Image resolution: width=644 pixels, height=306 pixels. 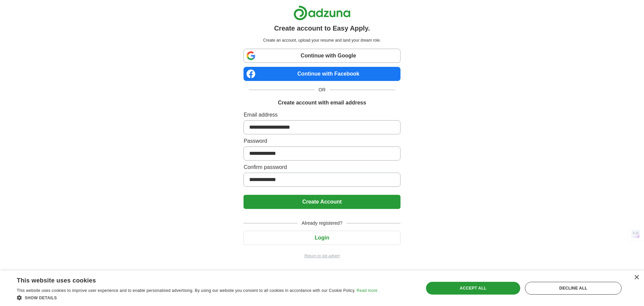 What do you see at coordinates (322, 56) in the screenshot?
I see `a: Continue with Google` at bounding box center [322, 56].